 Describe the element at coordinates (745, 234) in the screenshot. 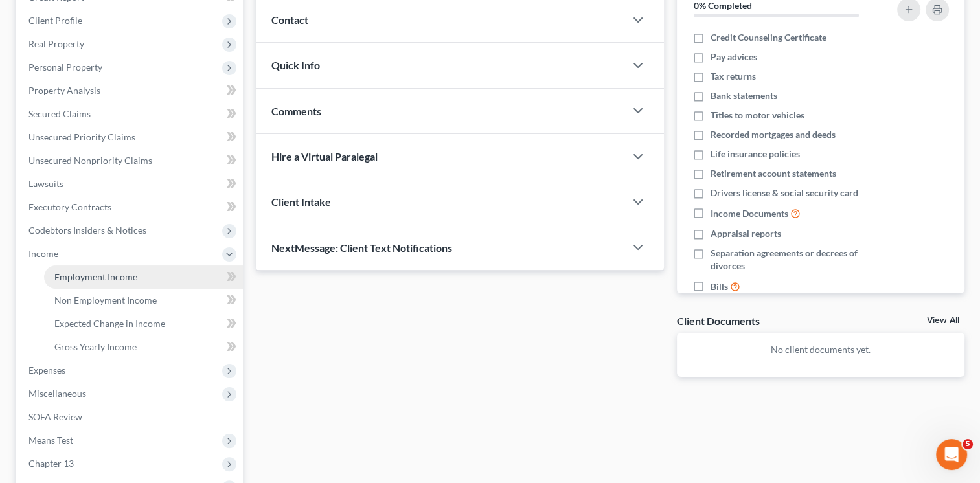

I see `span: Appraisal reports` at that location.